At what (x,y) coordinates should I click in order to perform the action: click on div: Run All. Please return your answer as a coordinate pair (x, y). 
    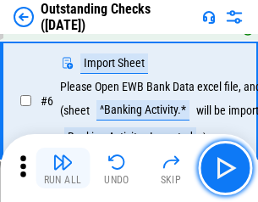
    Looking at the image, I should click on (63, 180).